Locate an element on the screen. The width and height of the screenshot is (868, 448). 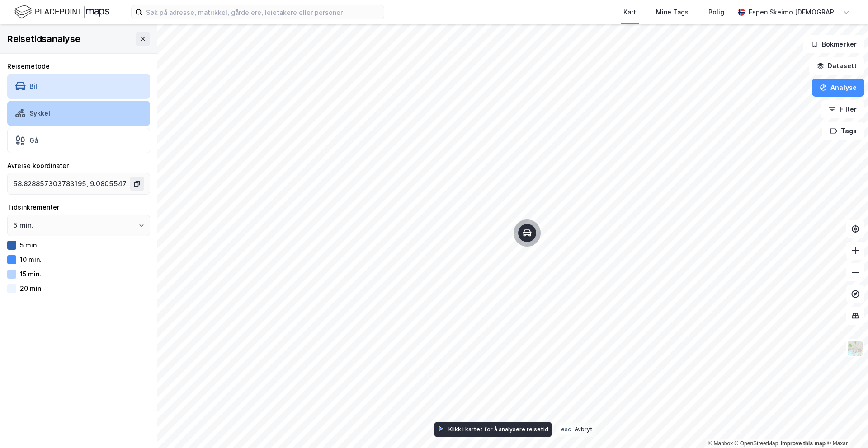
button: Analyse is located at coordinates (838, 87).